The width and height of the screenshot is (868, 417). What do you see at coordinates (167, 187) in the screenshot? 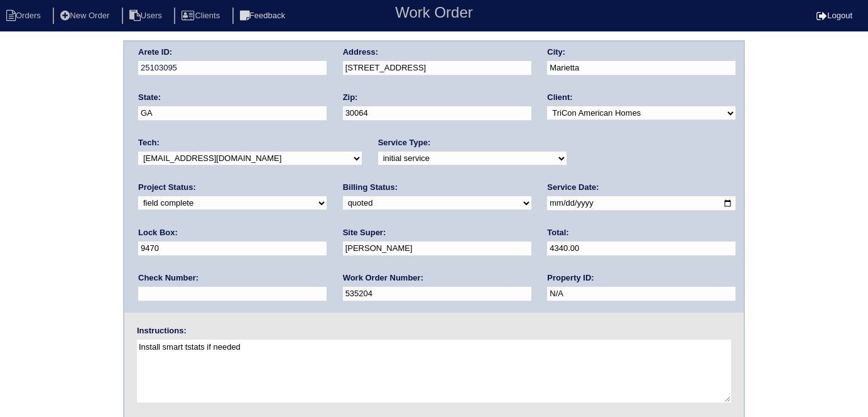
I see `label: Project Status:` at bounding box center [167, 187].